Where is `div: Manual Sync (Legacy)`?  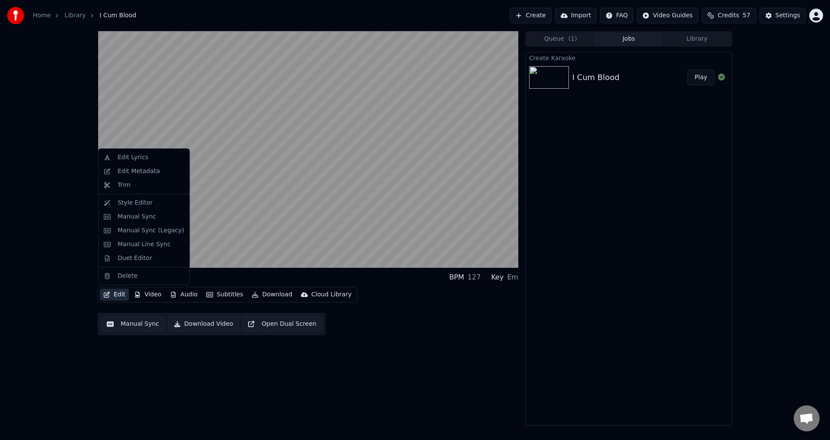
div: Manual Sync (Legacy) is located at coordinates (151, 230).